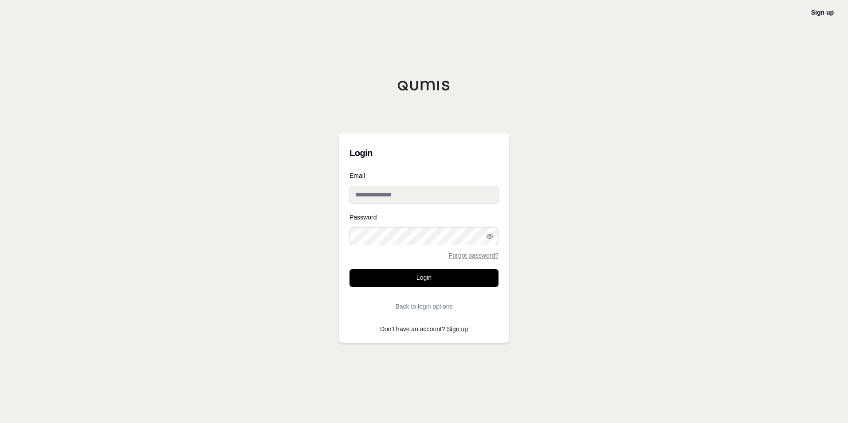 The image size is (848, 423). What do you see at coordinates (424, 306) in the screenshot?
I see `button: Back to login options` at bounding box center [424, 306].